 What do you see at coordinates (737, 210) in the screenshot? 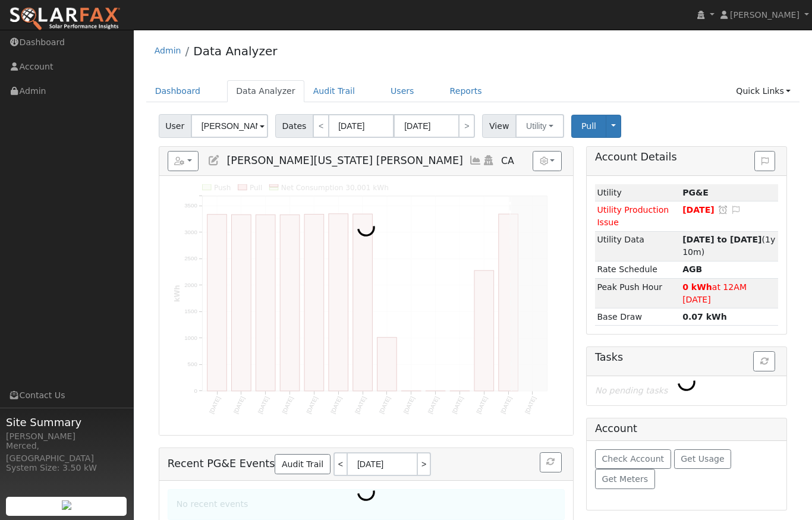
I see `i: Edit Issue` at bounding box center [737, 210].